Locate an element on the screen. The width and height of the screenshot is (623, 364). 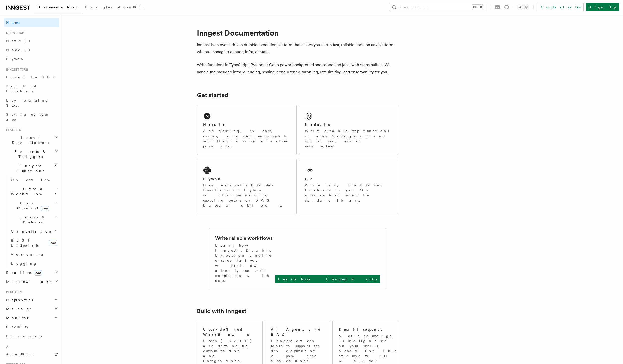
a: Examples is located at coordinates (98, 8).